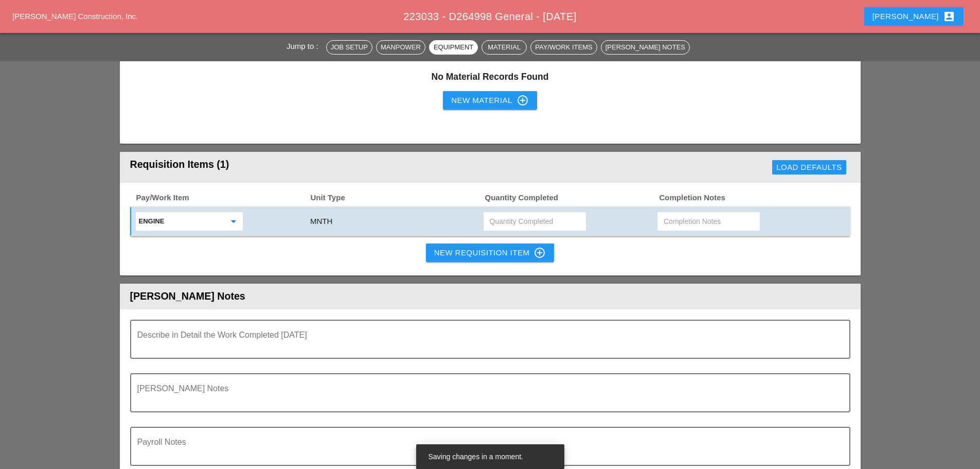 This screenshot has width=980, height=469. What do you see at coordinates (571, 198) in the screenshot?
I see `span: Quantity Completed` at bounding box center [571, 198].